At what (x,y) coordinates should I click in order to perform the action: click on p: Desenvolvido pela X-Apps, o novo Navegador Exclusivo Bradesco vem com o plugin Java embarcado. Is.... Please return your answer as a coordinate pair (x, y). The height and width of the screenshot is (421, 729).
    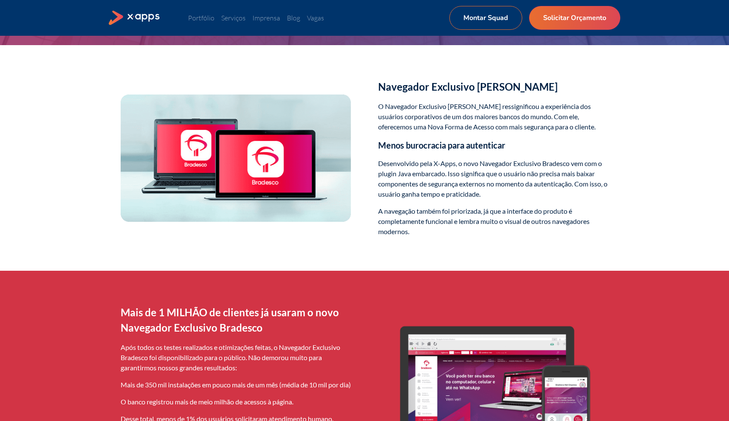
    Looking at the image, I should click on (493, 179).